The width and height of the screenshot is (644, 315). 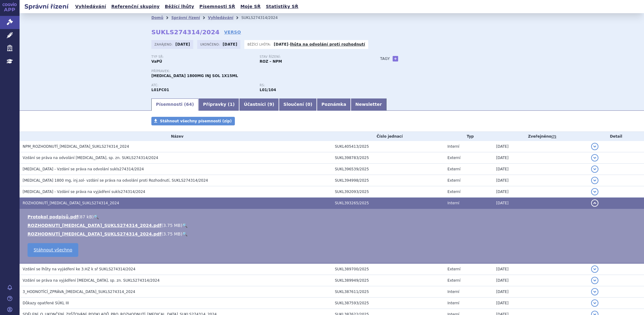 I want to click on a: Přípravky (1), so click(x=219, y=104).